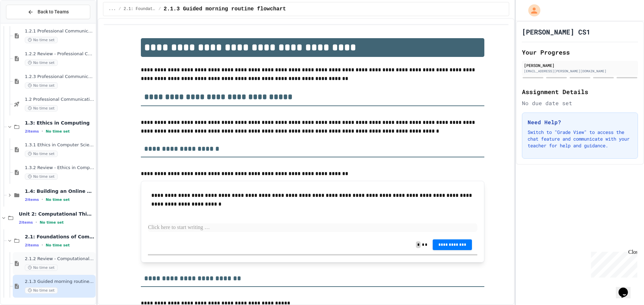  I want to click on span: 1.3.1 Ethics in Computer Science, so click(59, 145).